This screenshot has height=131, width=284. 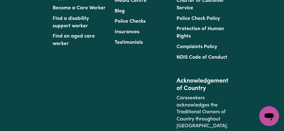 What do you see at coordinates (200, 33) in the screenshot?
I see `a: Protection of Human Rights` at bounding box center [200, 33].